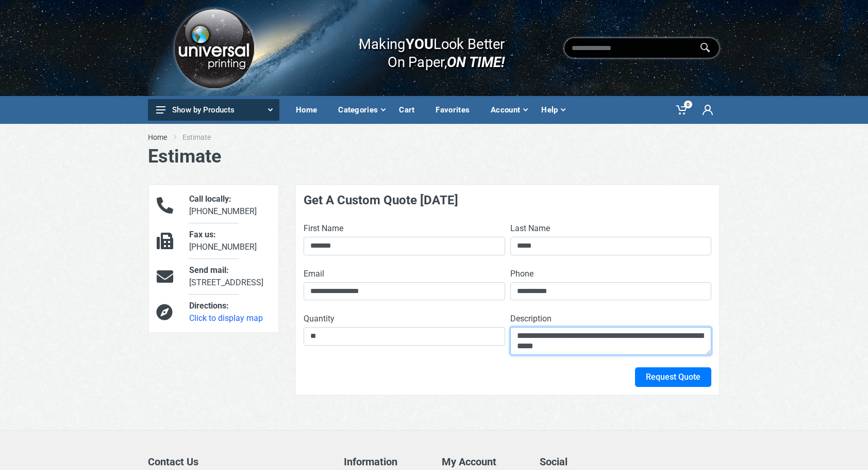  I want to click on img: Logo.png, so click(214, 48).